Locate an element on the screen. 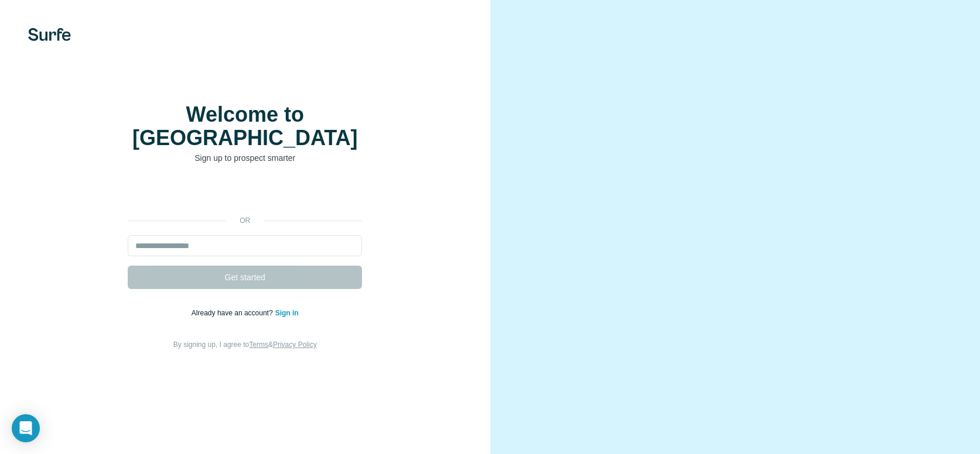  span: By signing up, I agree to & is located at coordinates (245, 345).